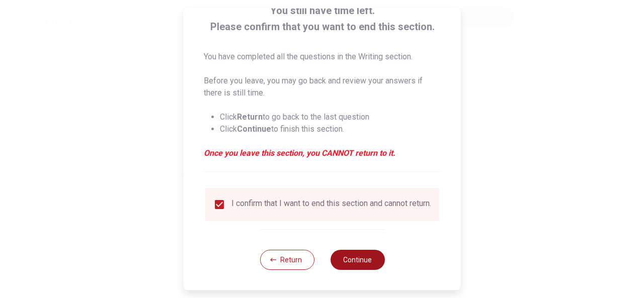  I want to click on li: Click to go back to the last question, so click(330, 117).